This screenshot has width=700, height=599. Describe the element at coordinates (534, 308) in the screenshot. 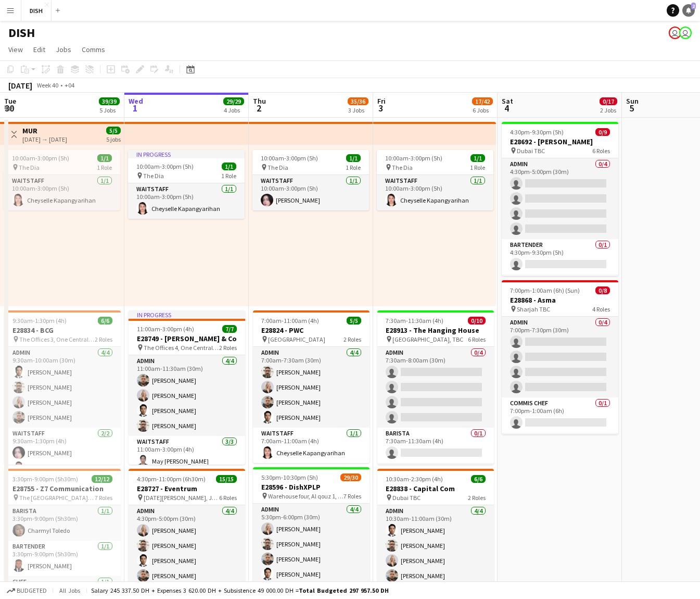

I see `span: Sharjah TBC` at that location.